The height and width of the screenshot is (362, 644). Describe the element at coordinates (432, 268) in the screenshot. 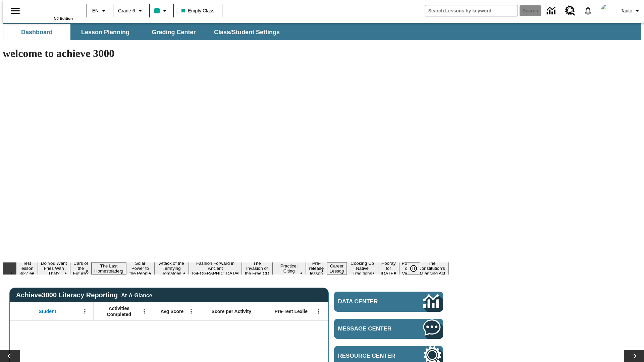

I see `button: Slide 15 The Constitution's Balancing Act` at that location.